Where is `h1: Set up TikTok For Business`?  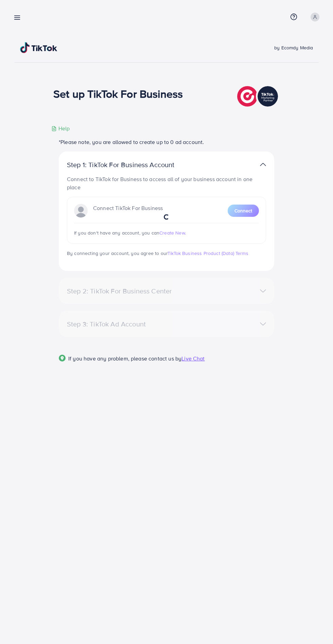 h1: Set up TikTok For Business is located at coordinates (118, 93).